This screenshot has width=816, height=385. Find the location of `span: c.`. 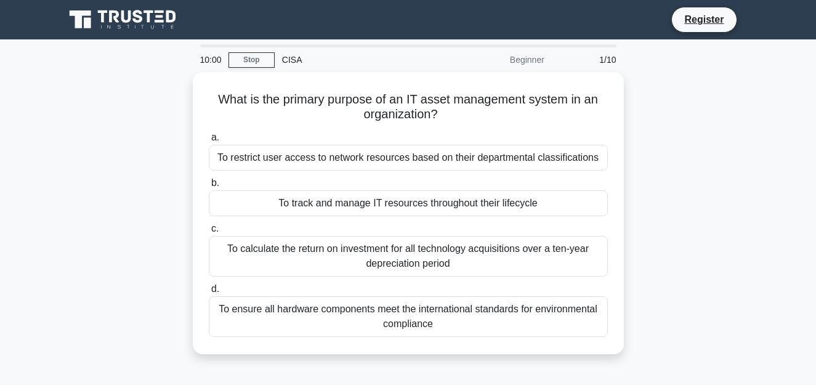

span: c. is located at coordinates (215, 228).